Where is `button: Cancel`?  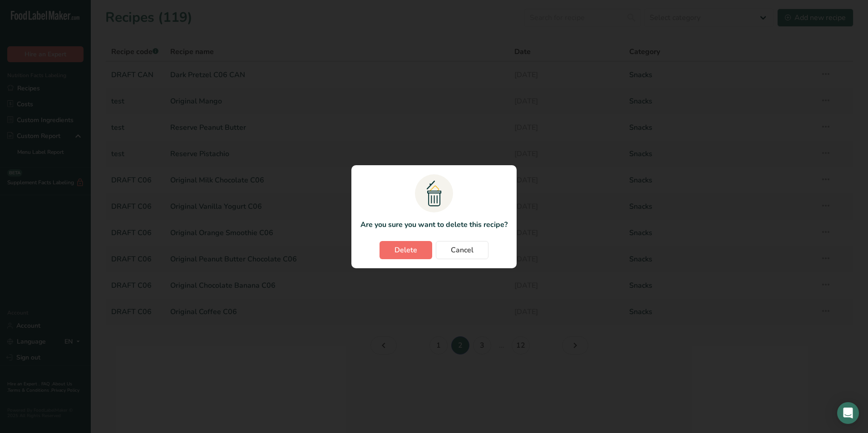
button: Cancel is located at coordinates (462, 250).